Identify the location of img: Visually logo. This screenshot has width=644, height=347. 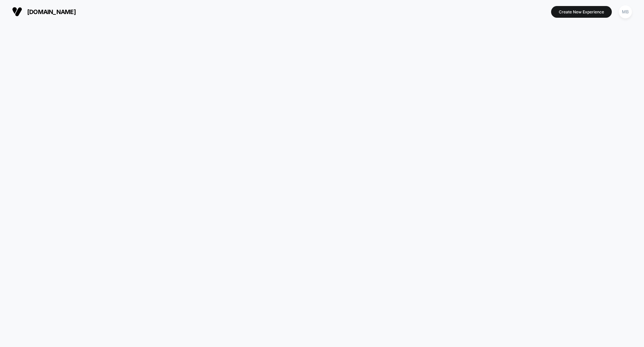
(17, 12).